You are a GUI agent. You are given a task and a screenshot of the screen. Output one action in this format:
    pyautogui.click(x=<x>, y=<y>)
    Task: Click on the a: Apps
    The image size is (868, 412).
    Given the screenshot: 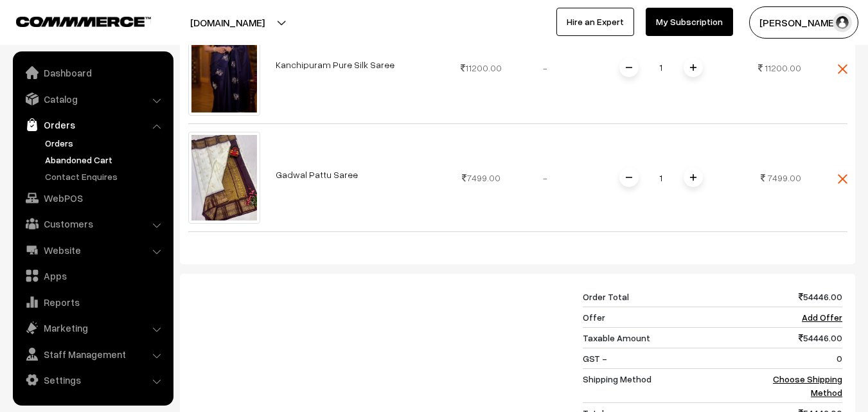 What is the action you would take?
    pyautogui.click(x=92, y=276)
    